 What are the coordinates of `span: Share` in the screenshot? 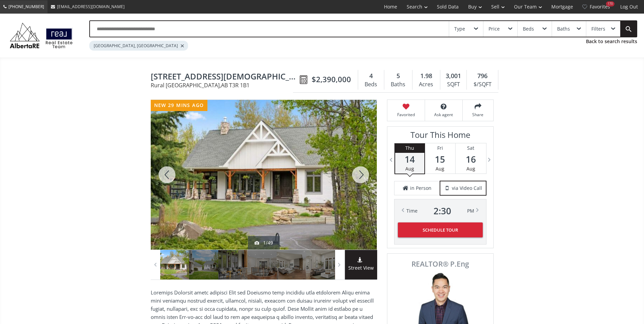 It's located at (478, 114).